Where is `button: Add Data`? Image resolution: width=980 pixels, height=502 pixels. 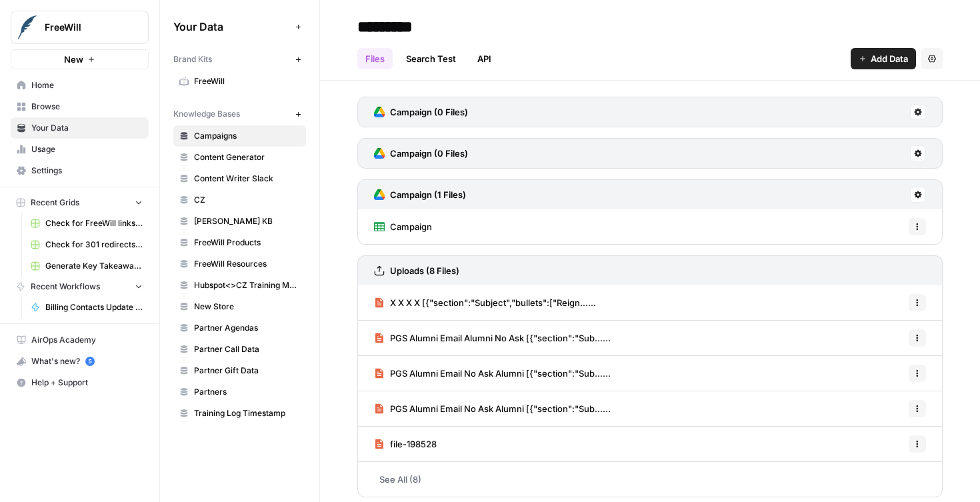 button: Add Data is located at coordinates (883, 59).